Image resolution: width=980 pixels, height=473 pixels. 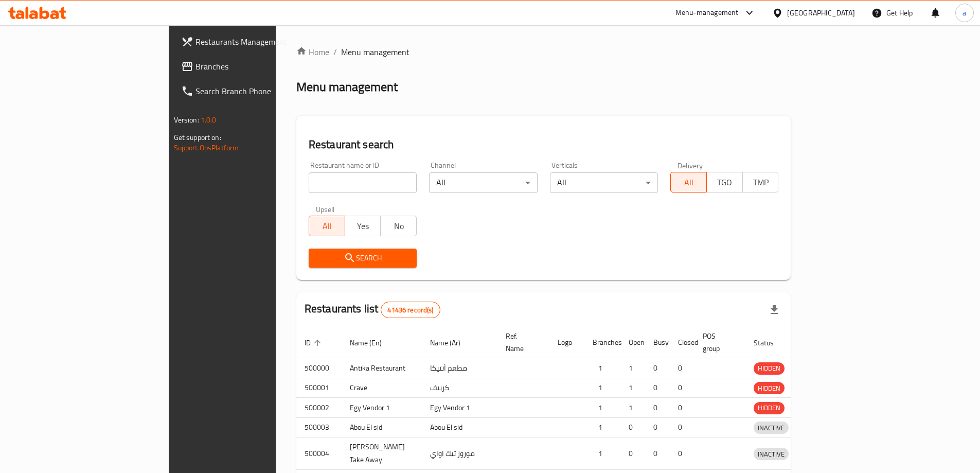 I want to click on th: Logo, so click(x=567, y=342).